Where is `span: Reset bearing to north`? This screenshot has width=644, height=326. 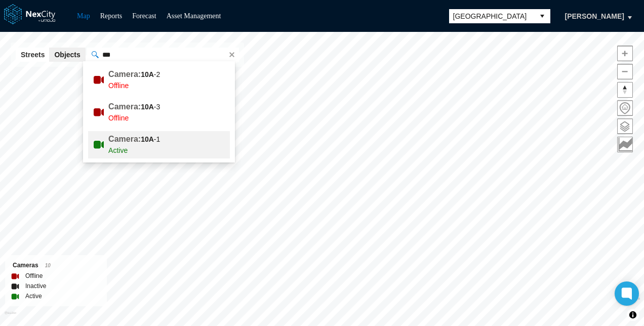 span: Reset bearing to north is located at coordinates (624, 89).